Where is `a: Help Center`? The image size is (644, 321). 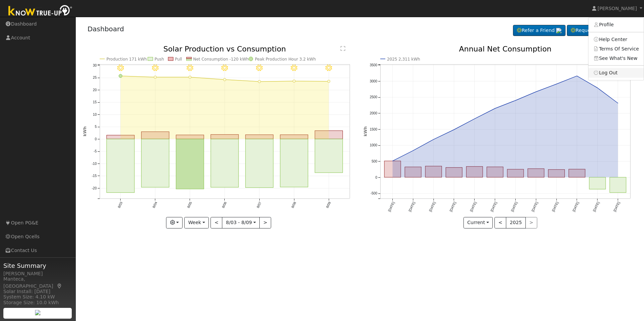
a: Help Center is located at coordinates (616, 39).